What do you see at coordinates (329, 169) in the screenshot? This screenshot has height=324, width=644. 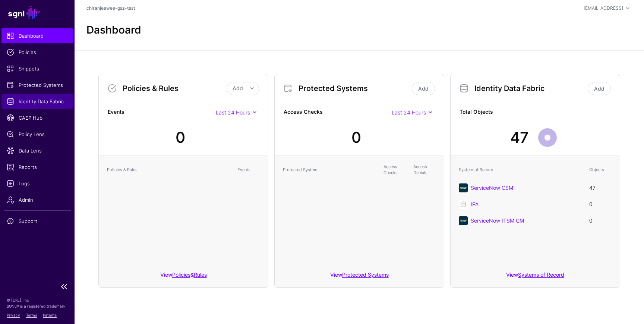 I see `th: Protected System` at bounding box center [329, 169].